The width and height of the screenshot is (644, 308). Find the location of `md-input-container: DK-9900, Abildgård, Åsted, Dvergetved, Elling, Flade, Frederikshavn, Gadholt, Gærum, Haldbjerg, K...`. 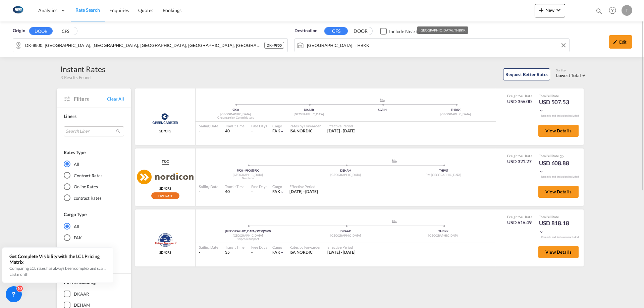

md-input-container: DK-9900, Abildgård, Åsted, Dvergetved, Elling, Flade, Frederikshavn, Gadholt, Gærum, Haldbjerg, K... is located at coordinates (150, 45).